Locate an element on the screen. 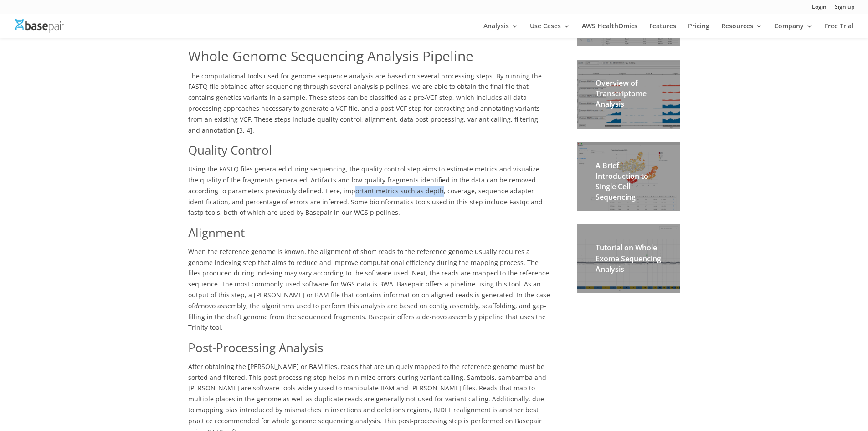 This screenshot has height=431, width=868. a: Features is located at coordinates (662, 31).